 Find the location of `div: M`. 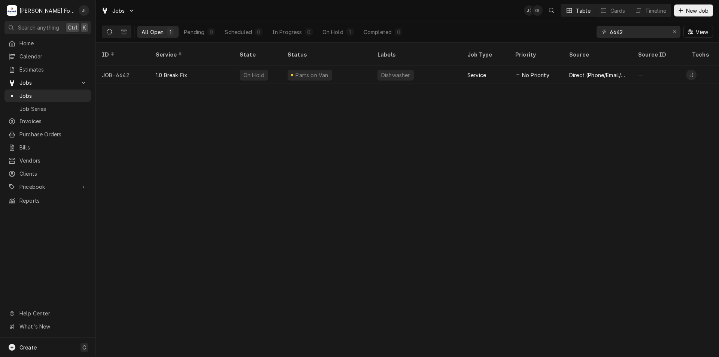

div: M is located at coordinates (12, 10).